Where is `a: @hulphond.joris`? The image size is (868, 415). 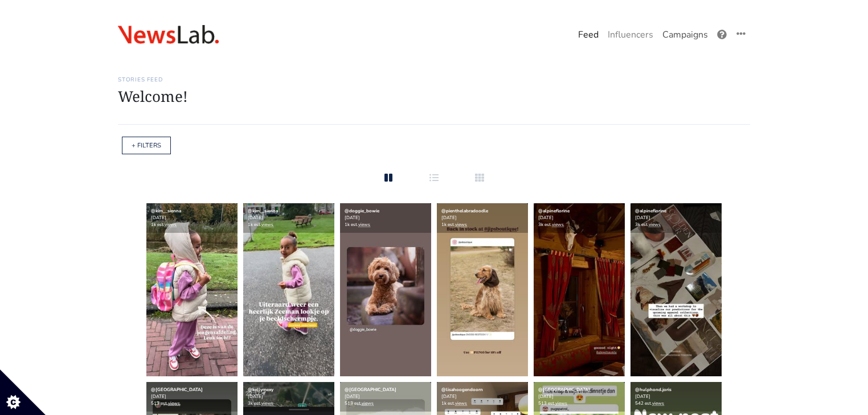
a: @hulphond.joris is located at coordinates (653, 389).